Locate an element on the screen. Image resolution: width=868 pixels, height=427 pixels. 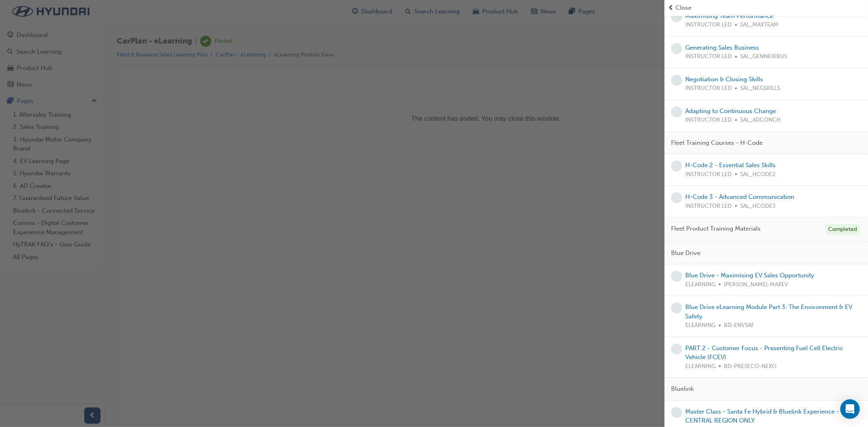
a: Blue Drive eLearning Module Part 3: The Environment & EV Safety is located at coordinates (769, 312).